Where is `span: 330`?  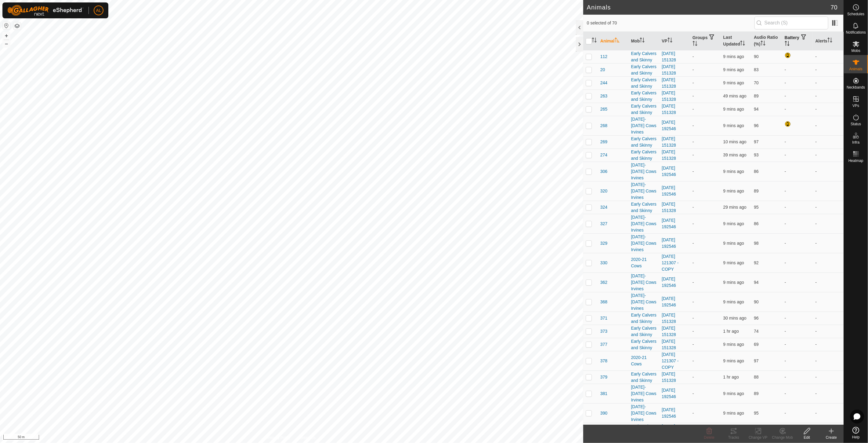 span: 330 is located at coordinates (604, 263).